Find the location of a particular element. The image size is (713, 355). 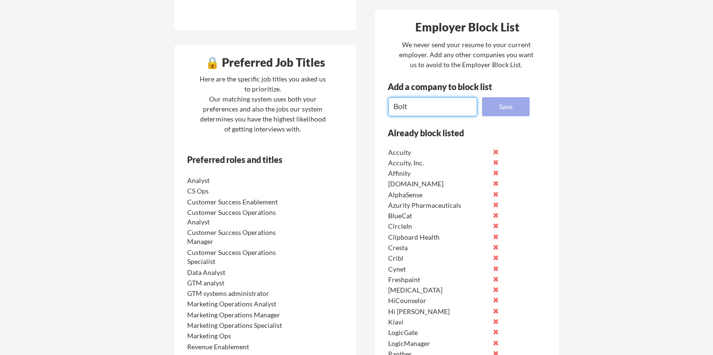

div: Marketing Operations Specialist is located at coordinates (237, 325).